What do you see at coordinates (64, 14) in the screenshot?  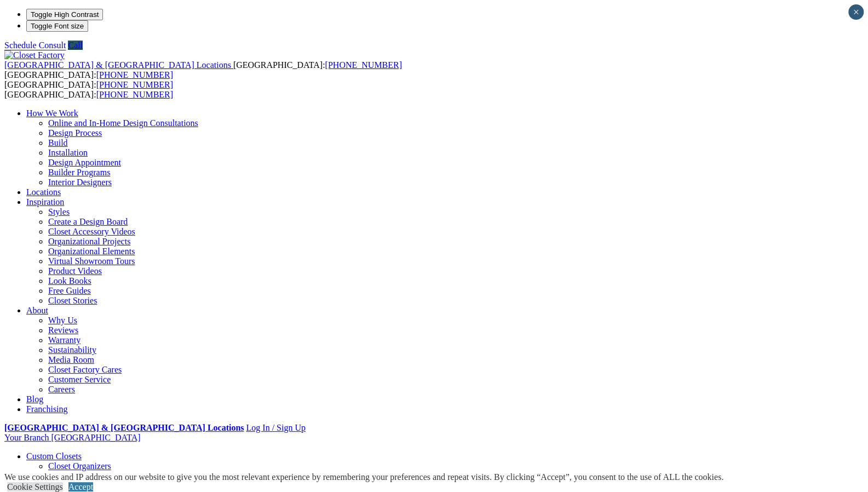 I see `span: Toggle High Contrast` at bounding box center [64, 14].